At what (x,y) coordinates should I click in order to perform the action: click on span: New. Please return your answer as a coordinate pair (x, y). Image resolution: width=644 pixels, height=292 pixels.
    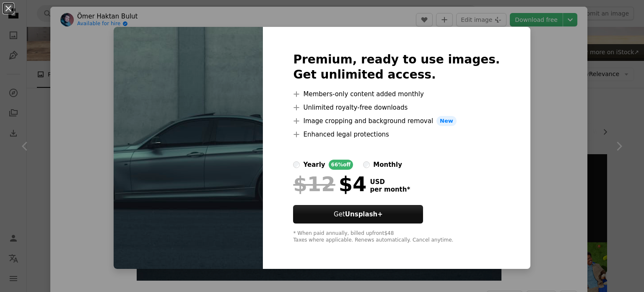
    Looking at the image, I should click on (446, 121).